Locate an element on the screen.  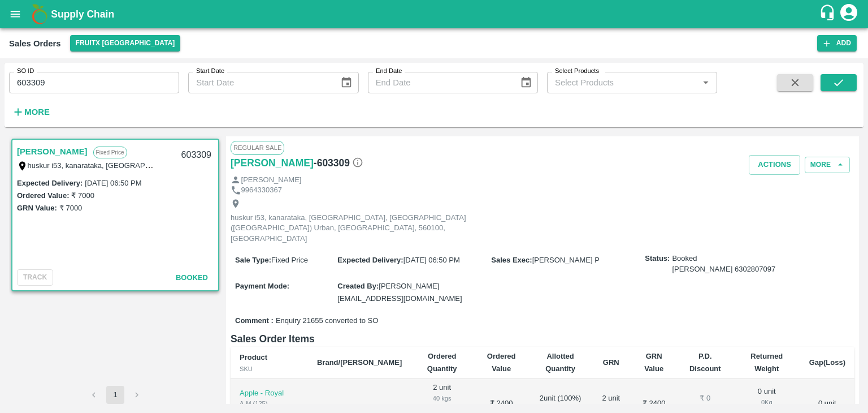
label: End Date is located at coordinates (389, 71).